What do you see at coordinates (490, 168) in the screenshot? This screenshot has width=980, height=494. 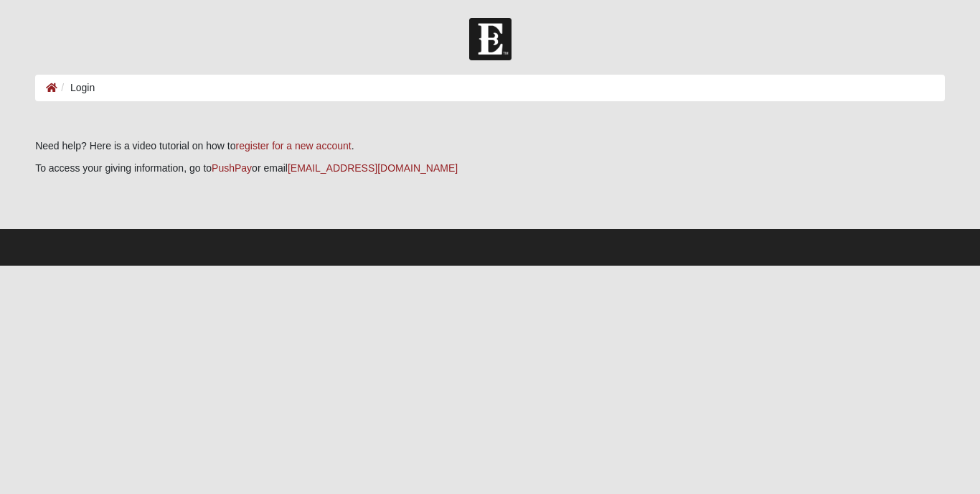 I see `p: To access your giving information, go to or email` at bounding box center [490, 168].